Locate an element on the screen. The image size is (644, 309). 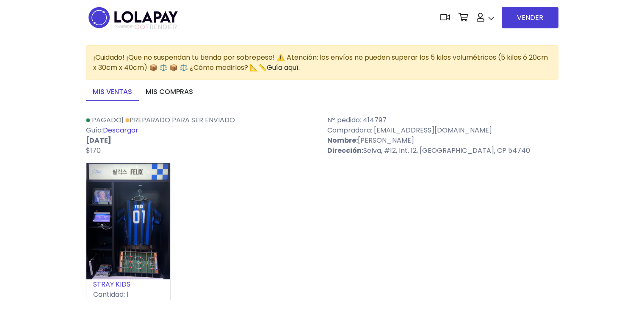
span: $170 is located at coordinates (93, 150).